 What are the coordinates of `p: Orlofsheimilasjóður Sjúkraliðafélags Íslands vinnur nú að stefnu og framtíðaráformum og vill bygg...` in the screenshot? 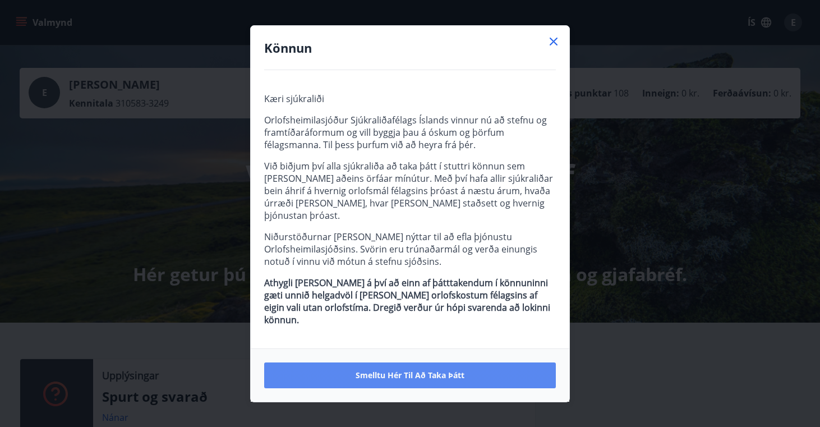 It's located at (410, 132).